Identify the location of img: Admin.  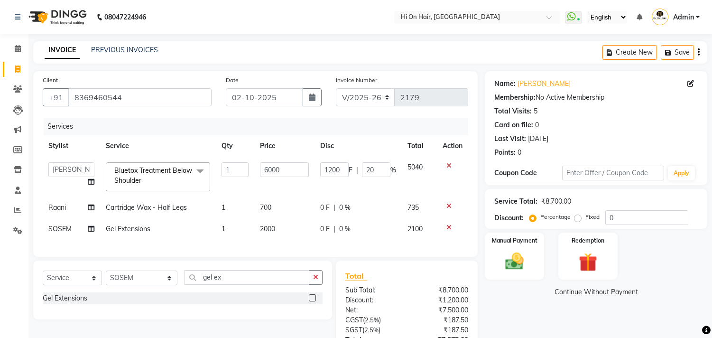
(660, 17).